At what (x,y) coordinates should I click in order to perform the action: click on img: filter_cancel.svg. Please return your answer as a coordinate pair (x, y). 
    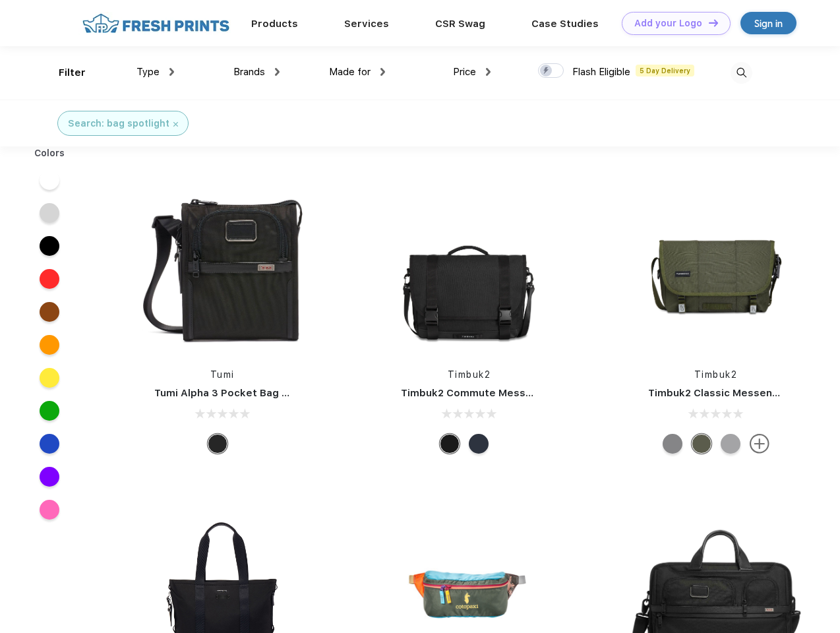
    Looking at the image, I should click on (176, 124).